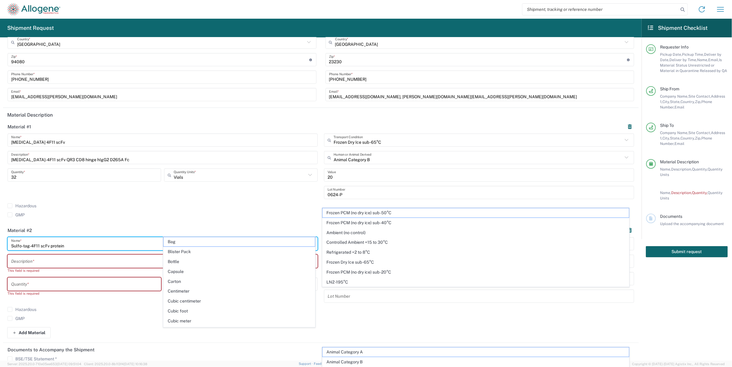 This screenshot has height=367, width=732. I want to click on button: Submit request, so click(687, 251).